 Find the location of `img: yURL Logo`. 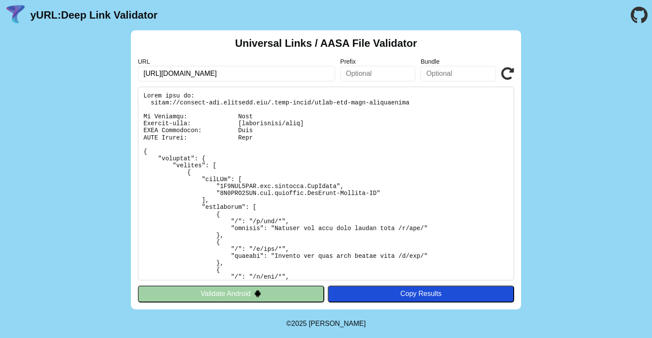

img: yURL Logo is located at coordinates (16, 15).